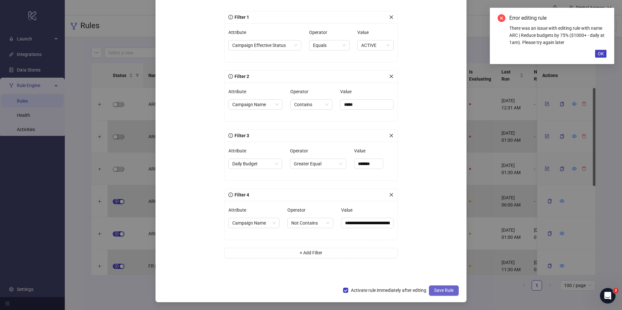  Describe the element at coordinates (388, 291) in the screenshot. I see `span: Activate rule immediately after editing` at that location.